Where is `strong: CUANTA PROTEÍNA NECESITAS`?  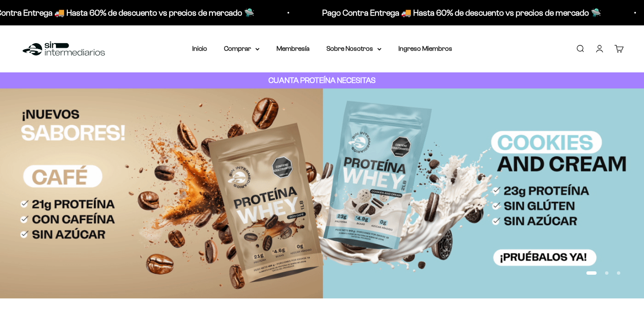 strong: CUANTA PROTEÍNA NECESITAS is located at coordinates (322, 80).